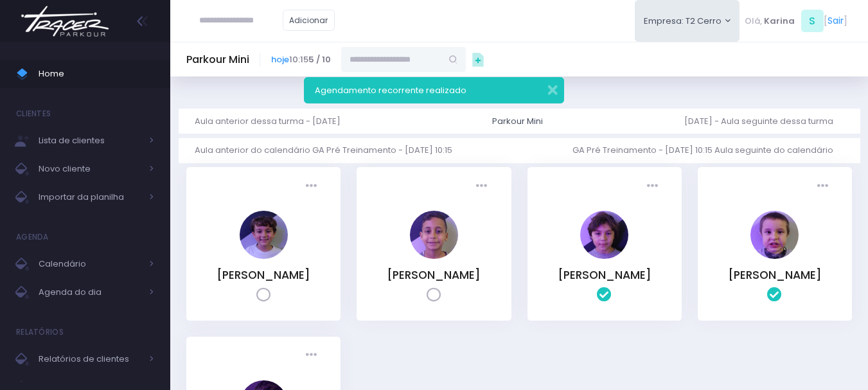 The image size is (868, 390). What do you see at coordinates (34, 114) in the screenshot?
I see `h4: Clientes` at bounding box center [34, 114].